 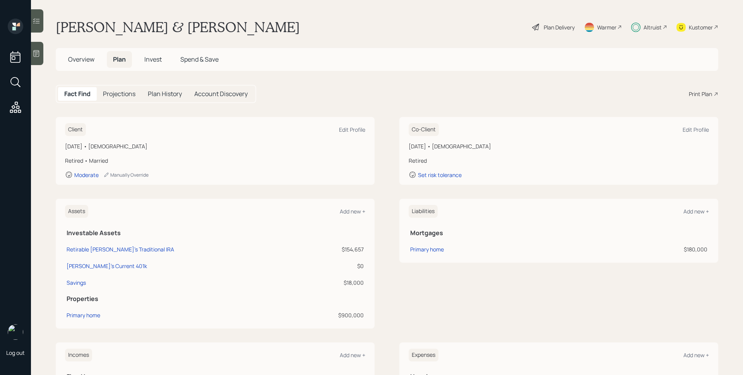 What do you see at coordinates (215, 160) in the screenshot?
I see `div: Retired • Married` at bounding box center [215, 160].